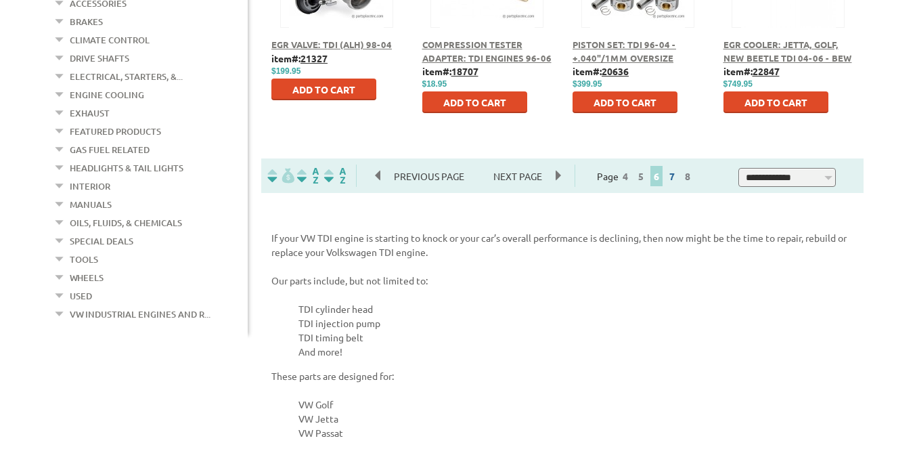 The image size is (915, 449). Describe the element at coordinates (576, 432) in the screenshot. I see `li: VW Passat` at that location.